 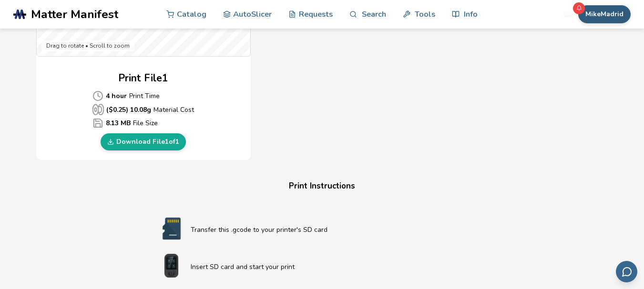 What do you see at coordinates (341, 230) in the screenshot?
I see `p: Transfer this .gcode to your printer's SD card` at bounding box center [341, 230].